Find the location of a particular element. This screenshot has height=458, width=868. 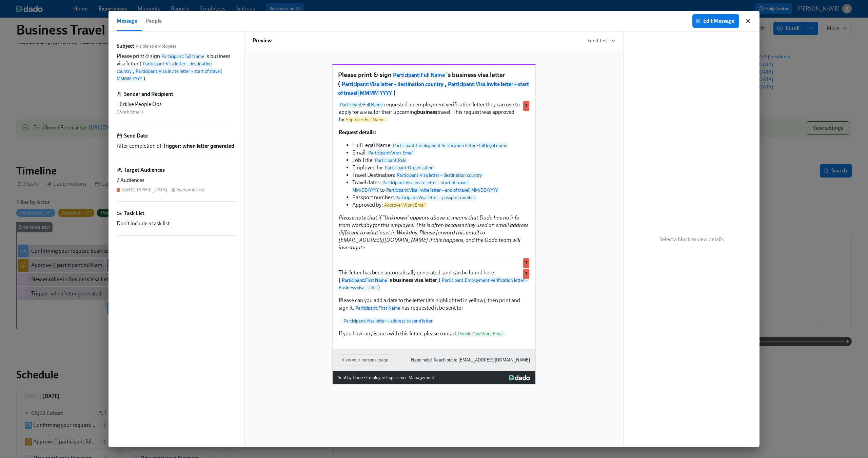

span: Visible to employees is located at coordinates (156, 46).